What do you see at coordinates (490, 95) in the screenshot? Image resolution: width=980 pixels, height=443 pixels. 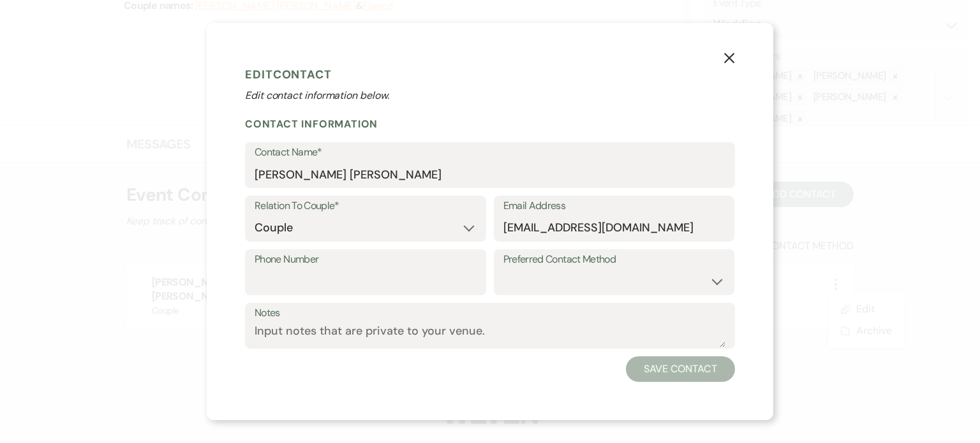 I see `p: Edit contact information below.` at bounding box center [490, 95].